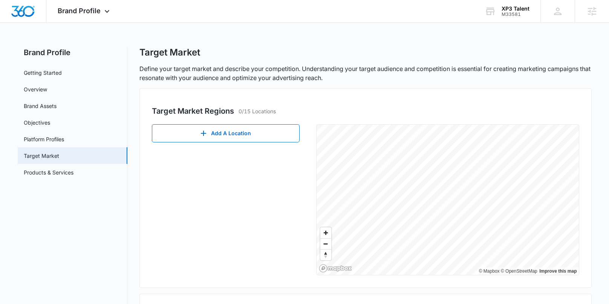 Image resolution: width=609 pixels, height=304 pixels. Describe the element at coordinates (489, 271) in the screenshot. I see `a: Mapbox` at that location.